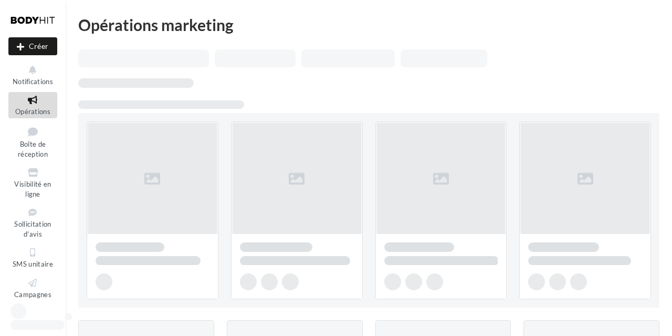 Image resolution: width=672 pixels, height=336 pixels. Describe the element at coordinates (33, 287) in the screenshot. I see `a: Campagnes` at that location.